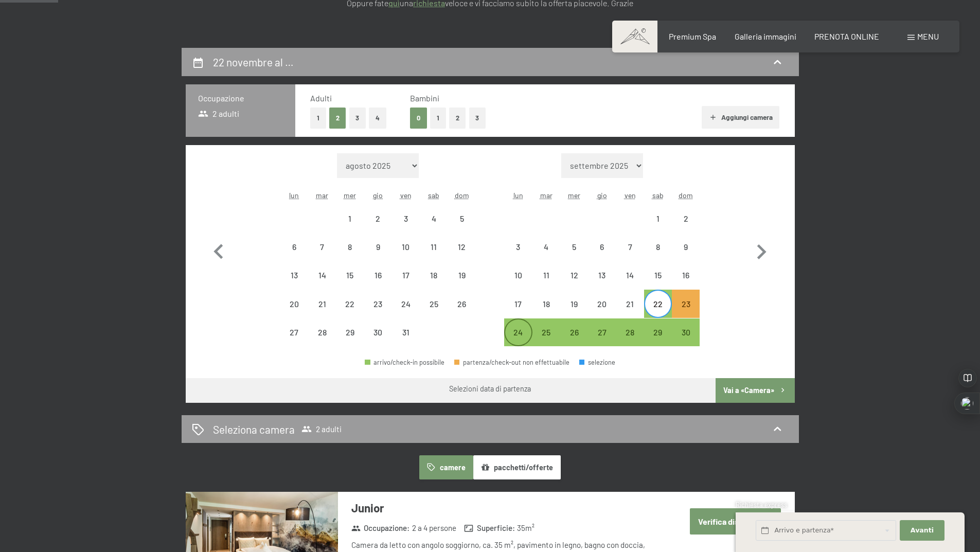 This screenshot has height=552, width=980. Describe the element at coordinates (602, 303) in the screenshot. I see `div: Thu Nov 20 2025` at that location.